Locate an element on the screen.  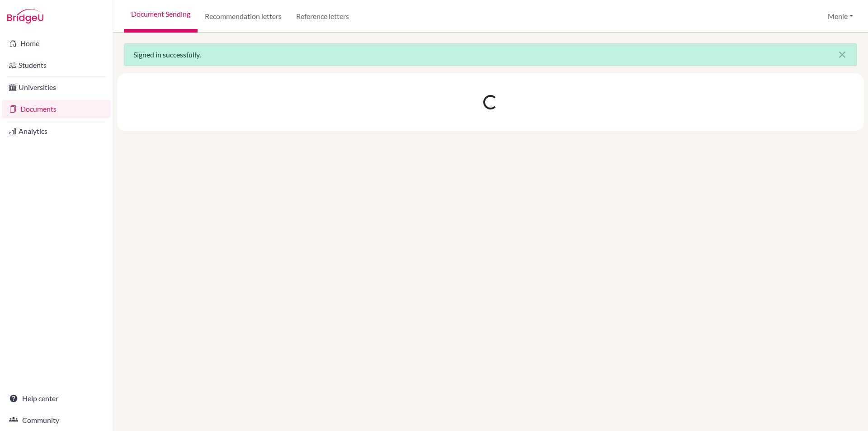
a: Documents is located at coordinates (56, 109).